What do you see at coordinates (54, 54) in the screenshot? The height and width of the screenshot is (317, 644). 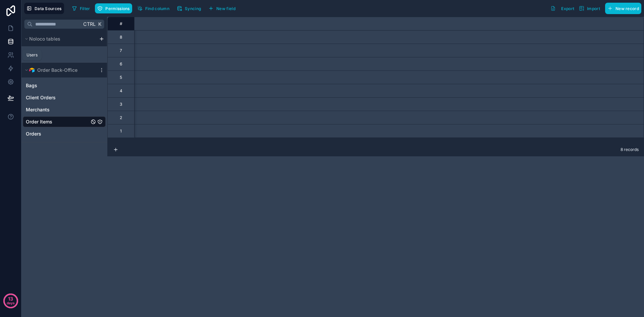 I see `a: User` at bounding box center [54, 54].